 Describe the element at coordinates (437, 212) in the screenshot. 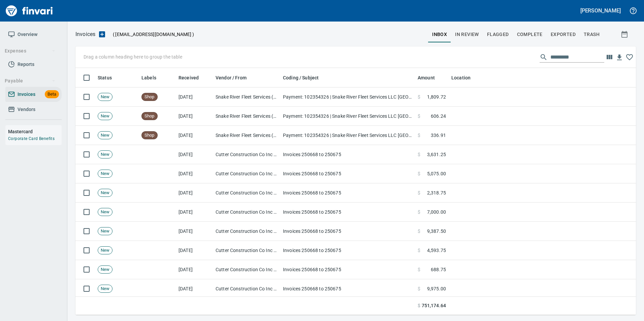

I see `span: 7,000.00` at that location.